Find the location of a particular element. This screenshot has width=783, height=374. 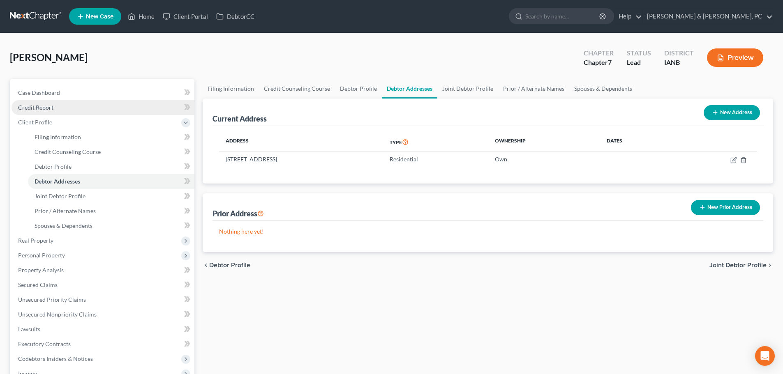

span: Lawsuits is located at coordinates (29, 329).